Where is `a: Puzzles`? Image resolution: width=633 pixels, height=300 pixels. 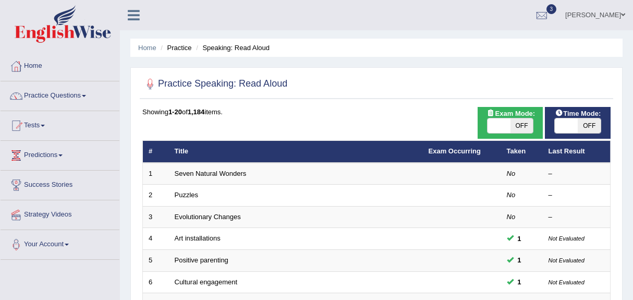
a: Puzzles is located at coordinates (187, 194).